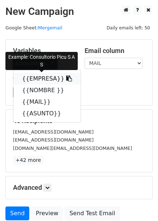 The width and height of the screenshot is (158, 221). I want to click on span: Daily emails left: 50, so click(129, 28).